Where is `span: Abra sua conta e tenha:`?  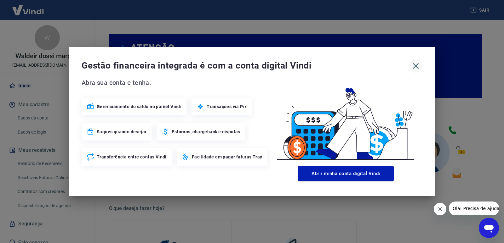 span: Abra sua conta e tenha: is located at coordinates (175, 83).